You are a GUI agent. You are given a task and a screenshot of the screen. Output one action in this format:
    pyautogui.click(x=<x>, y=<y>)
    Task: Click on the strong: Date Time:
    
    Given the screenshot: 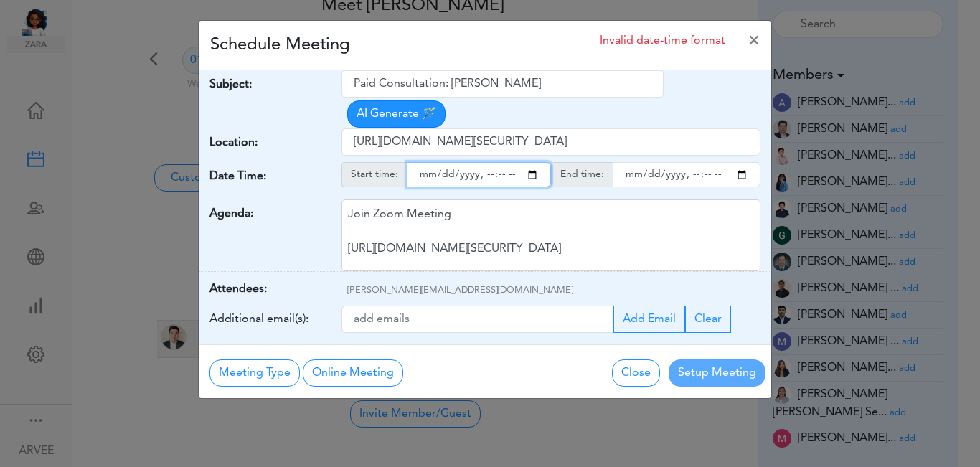 What is the action you would take?
    pyautogui.click(x=238, y=176)
    